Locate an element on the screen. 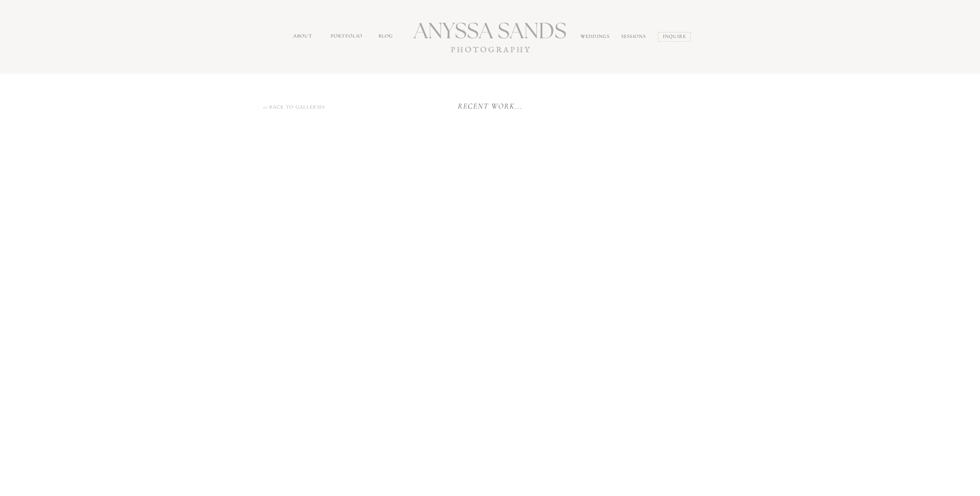 The height and width of the screenshot is (496, 980). a: about is located at coordinates (304, 37).